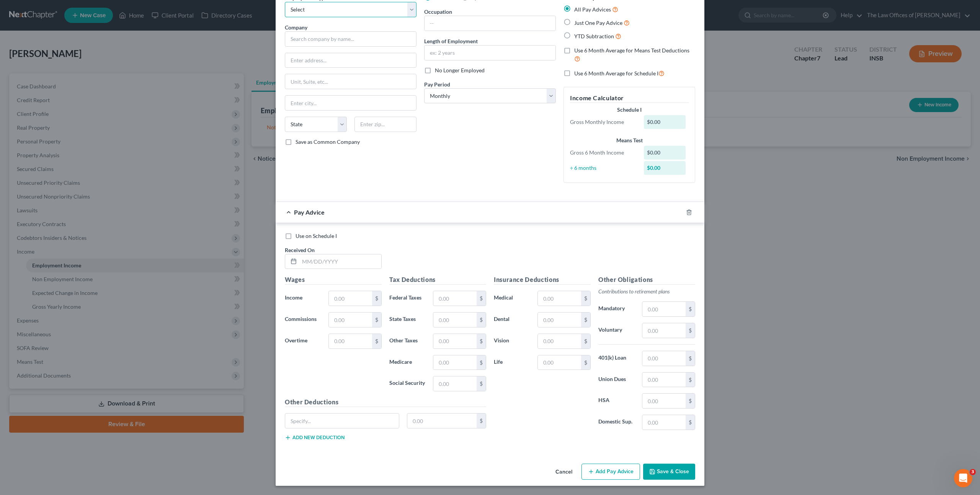 Image resolution: width=980 pixels, height=495 pixels. What do you see at coordinates (314, 438) in the screenshot?
I see `button: Add new deduction` at bounding box center [314, 438].